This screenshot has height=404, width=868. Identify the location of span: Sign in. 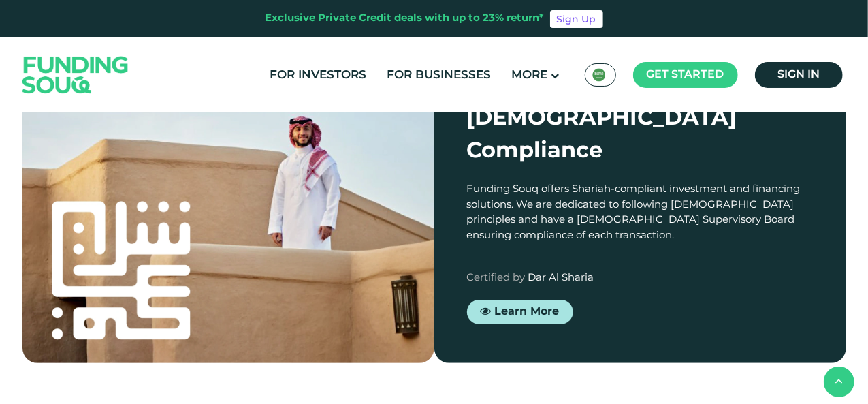
(799, 75).